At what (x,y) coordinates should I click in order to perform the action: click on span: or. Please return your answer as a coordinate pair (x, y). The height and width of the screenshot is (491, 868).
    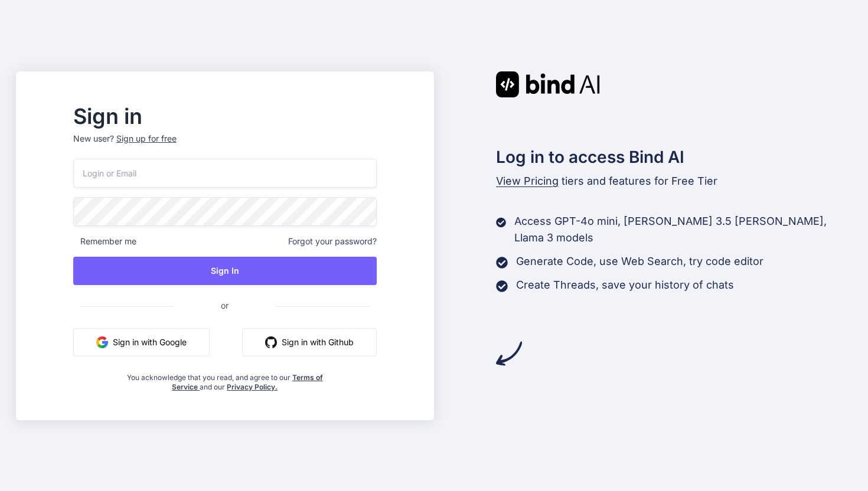
    Looking at the image, I should click on (224, 306).